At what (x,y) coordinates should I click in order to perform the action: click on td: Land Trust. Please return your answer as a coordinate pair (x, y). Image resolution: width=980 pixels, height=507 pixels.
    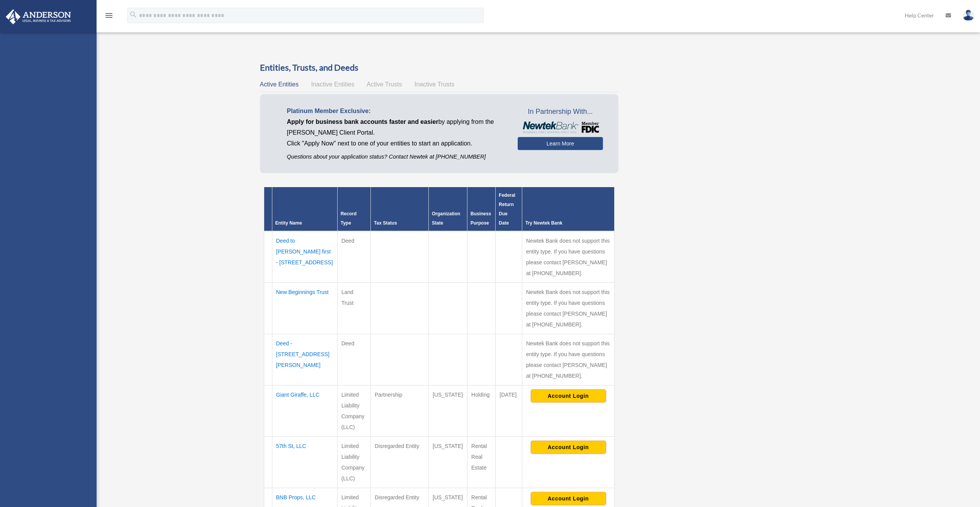
    Looking at the image, I should click on (354, 308).